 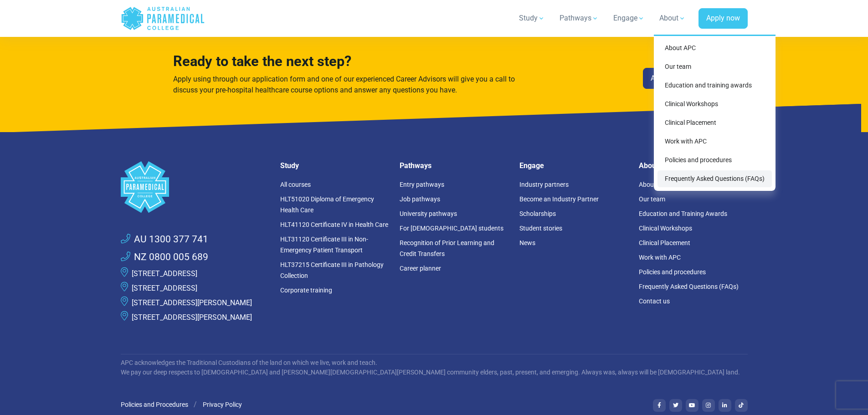 What do you see at coordinates (544, 185) in the screenshot?
I see `a: Industry partners` at bounding box center [544, 185].